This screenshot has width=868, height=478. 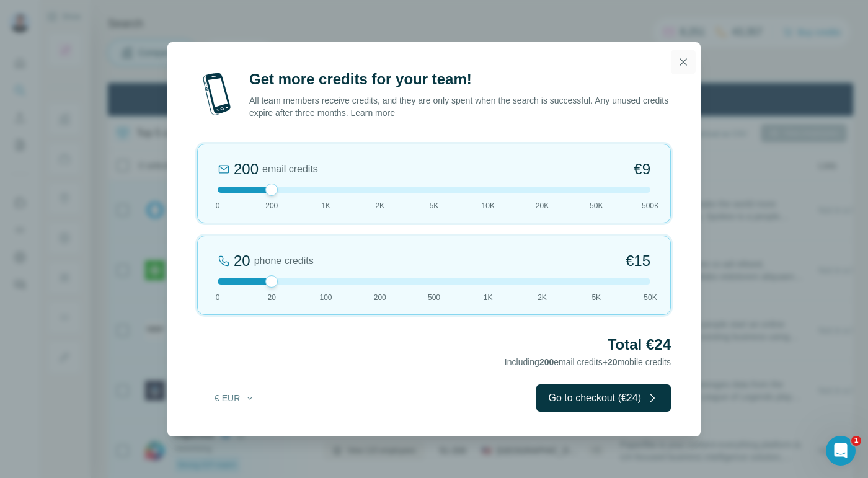 What do you see at coordinates (641, 169) in the screenshot?
I see `span: €9` at bounding box center [641, 169].